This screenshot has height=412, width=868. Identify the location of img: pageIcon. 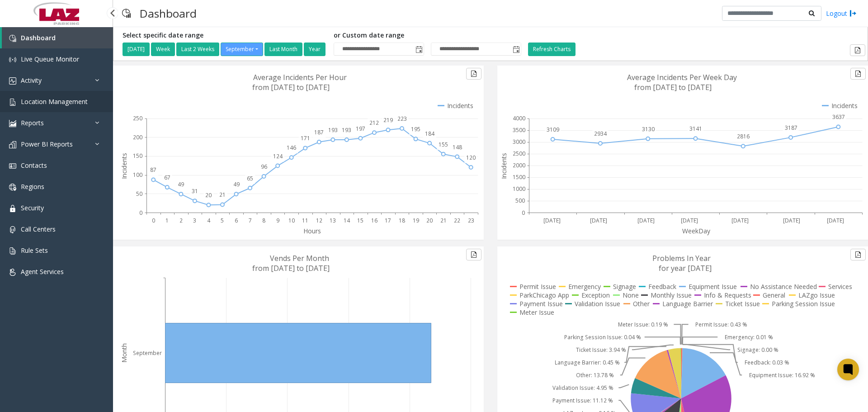
(126, 13).